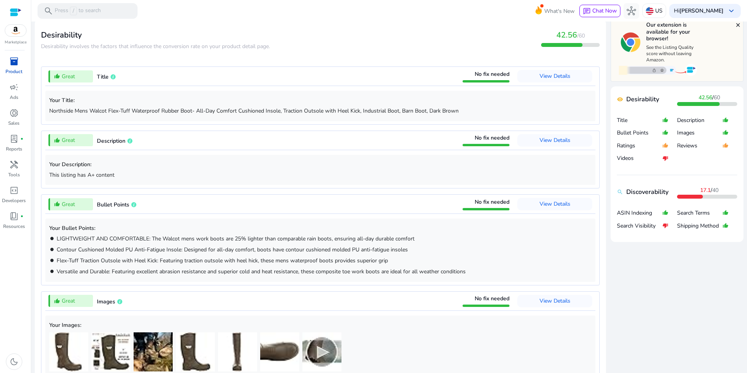 Image resolution: width=747 pixels, height=373 pixels. What do you see at coordinates (14, 123) in the screenshot?
I see `p: Sales` at bounding box center [14, 123].